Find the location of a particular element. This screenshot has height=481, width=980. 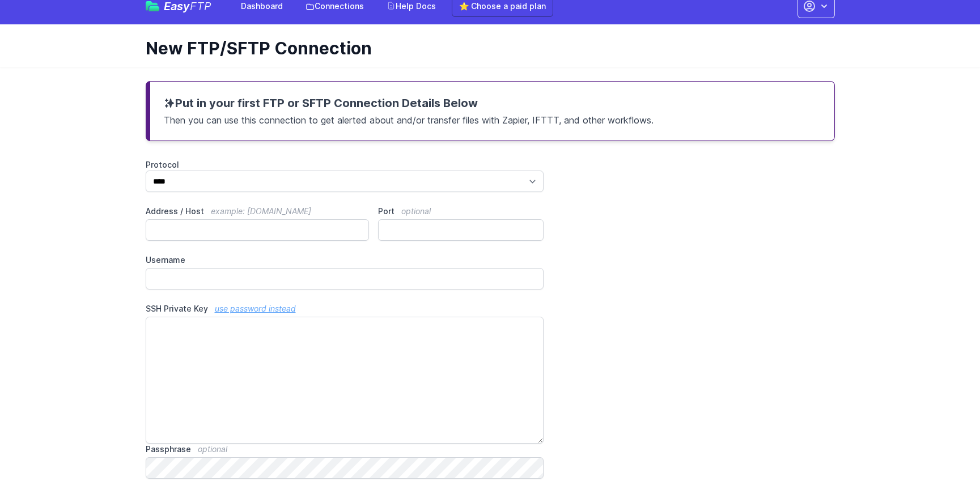

label: Passphrase is located at coordinates (345, 449).